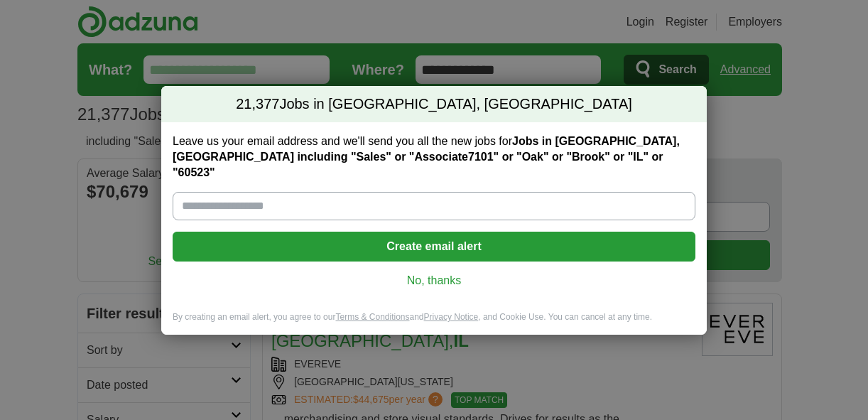 Image resolution: width=868 pixels, height=420 pixels. Describe the element at coordinates (451, 318) in the screenshot. I see `a: Privacy Notice` at that location.